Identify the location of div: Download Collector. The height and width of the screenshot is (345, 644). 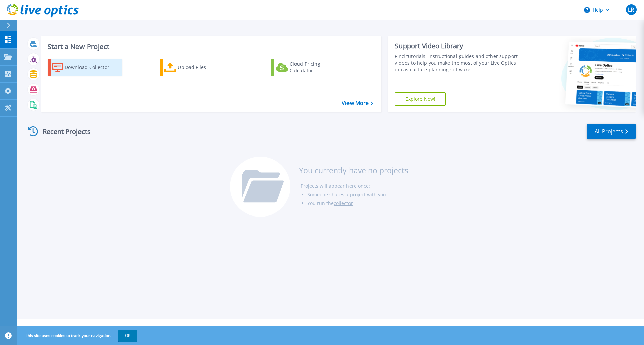
(92, 67).